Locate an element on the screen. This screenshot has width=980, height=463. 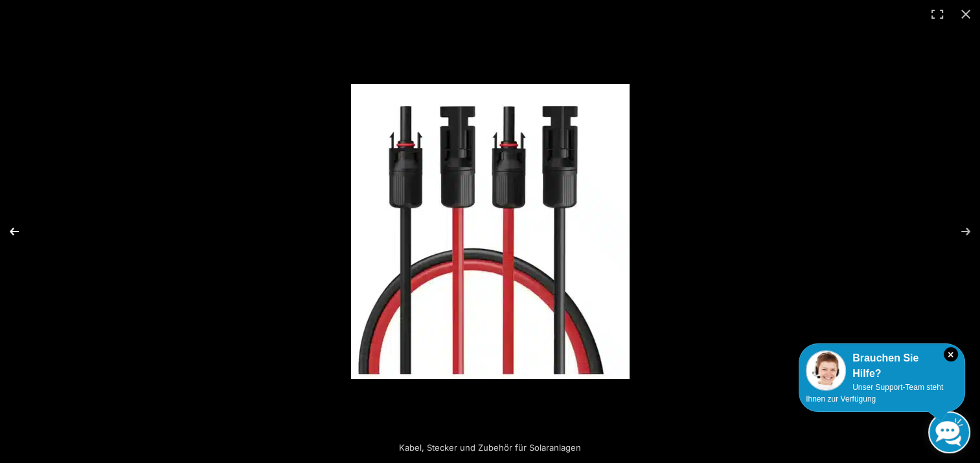
img: Kabel, Stecker und Zubehör für Solaranlagen is located at coordinates (490, 232).